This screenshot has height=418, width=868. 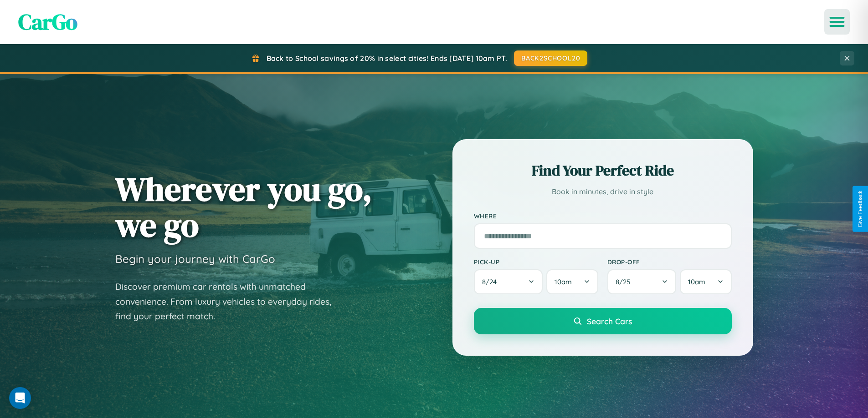 What do you see at coordinates (244, 207) in the screenshot?
I see `h1: Wherever you go, we go` at bounding box center [244, 207].